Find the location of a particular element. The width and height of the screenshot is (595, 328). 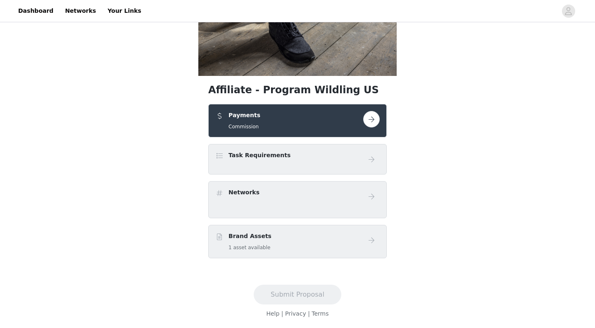

div: Payments is located at coordinates (297, 121).